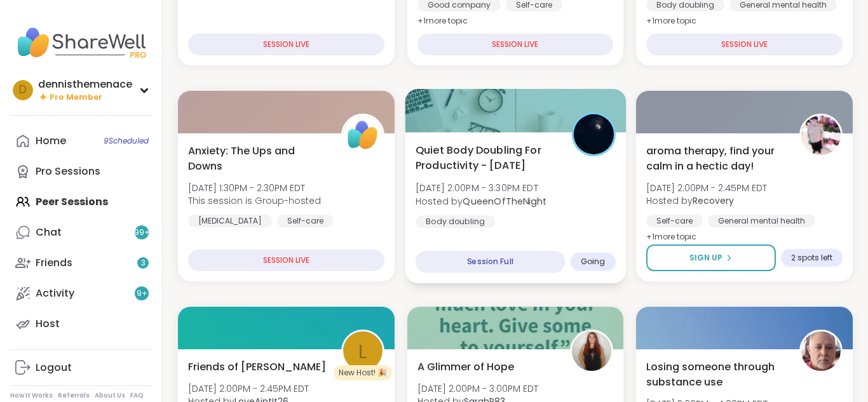 This screenshot has width=868, height=402. I want to click on span: L, so click(362, 351).